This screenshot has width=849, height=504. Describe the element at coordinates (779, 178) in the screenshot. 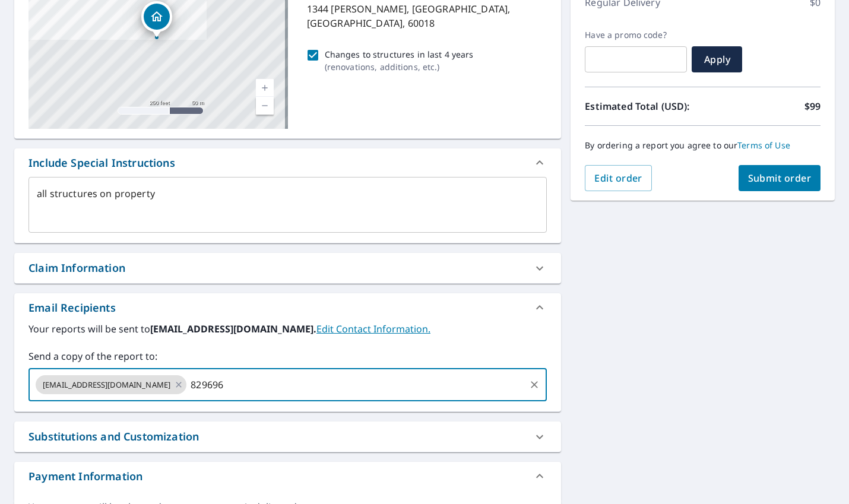

I see `button: Submit order` at that location.